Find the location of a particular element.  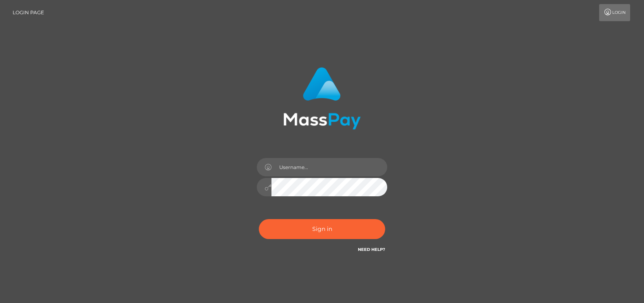

img: MassPay Login is located at coordinates (322, 98).